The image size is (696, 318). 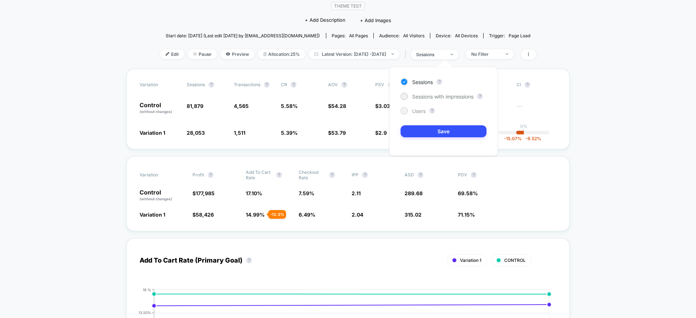 I want to click on button: Save, so click(x=443, y=131).